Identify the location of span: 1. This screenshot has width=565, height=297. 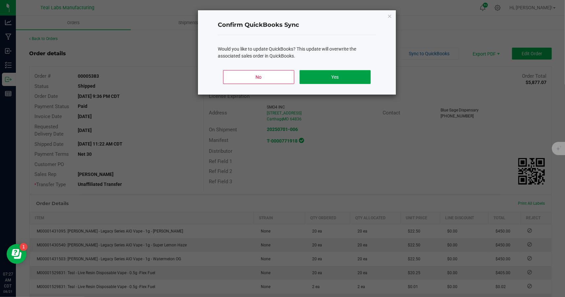
(4, 4).